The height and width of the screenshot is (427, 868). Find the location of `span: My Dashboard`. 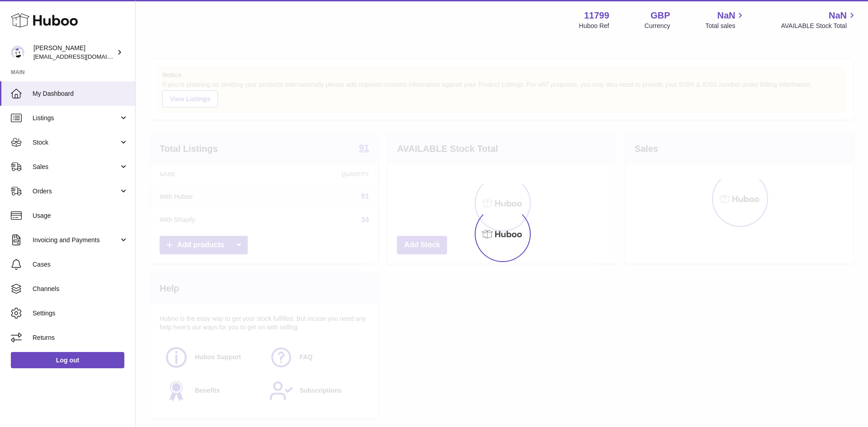

span: My Dashboard is located at coordinates (80, 94).